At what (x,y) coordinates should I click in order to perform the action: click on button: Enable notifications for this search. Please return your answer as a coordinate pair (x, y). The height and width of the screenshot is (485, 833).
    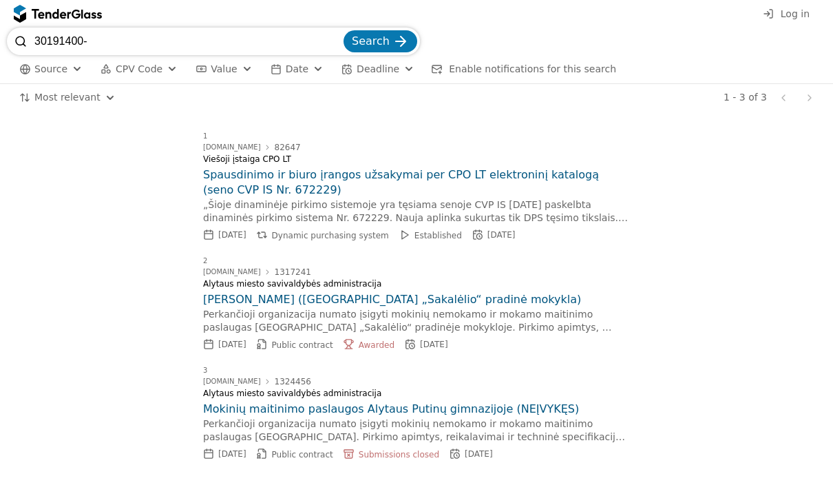
    Looking at the image, I should click on (523, 69).